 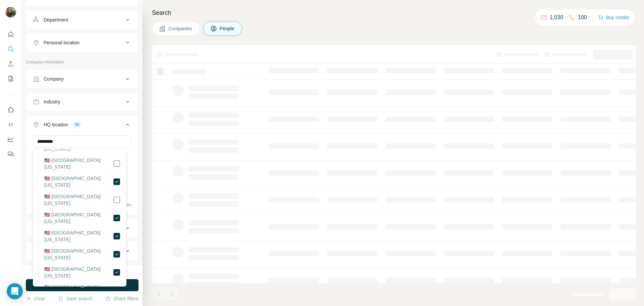 What do you see at coordinates (11, 12) in the screenshot?
I see `img: Avatar` at bounding box center [11, 12].